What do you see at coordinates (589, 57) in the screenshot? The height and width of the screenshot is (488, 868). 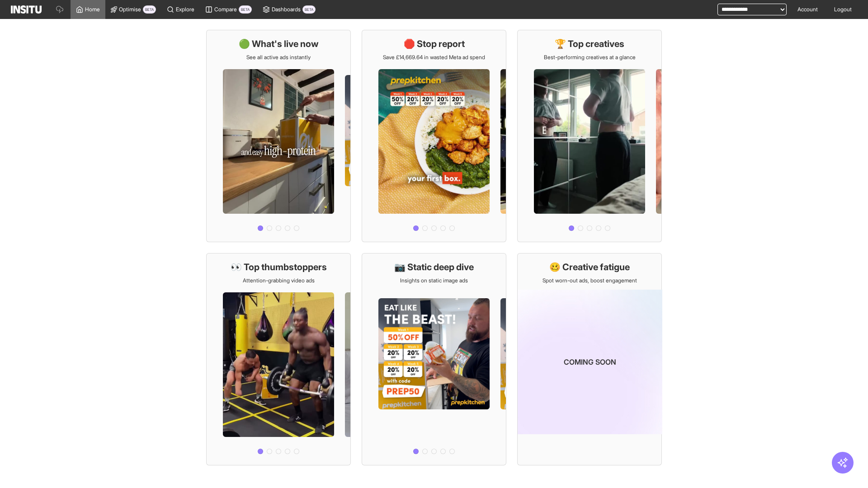 I see `p: Best-performing creatives at a glance` at bounding box center [589, 57].